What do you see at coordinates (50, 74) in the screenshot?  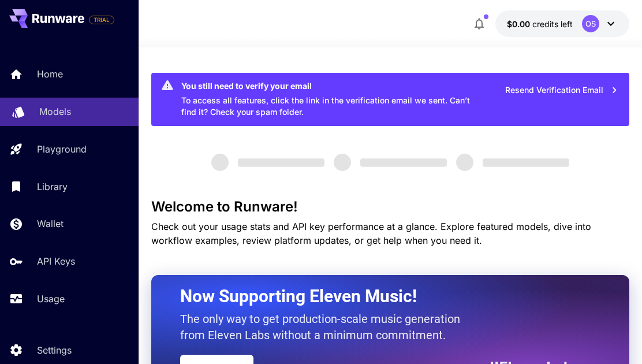 I see `p: Home` at bounding box center [50, 74].